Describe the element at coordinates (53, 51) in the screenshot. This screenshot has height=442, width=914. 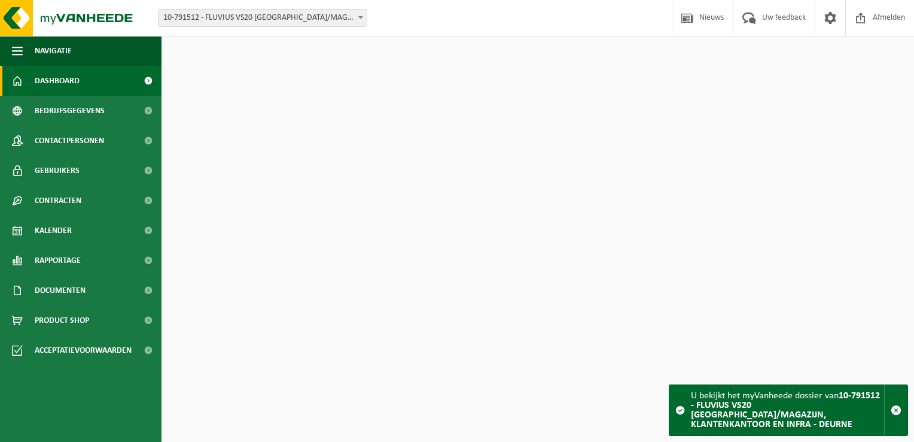
I see `span: Navigatie` at that location.